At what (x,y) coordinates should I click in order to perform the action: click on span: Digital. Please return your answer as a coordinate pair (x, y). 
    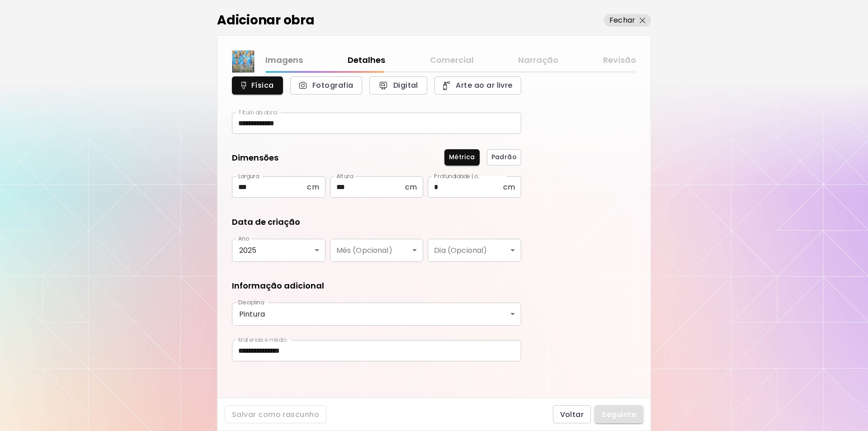
    Looking at the image, I should click on (398, 85).